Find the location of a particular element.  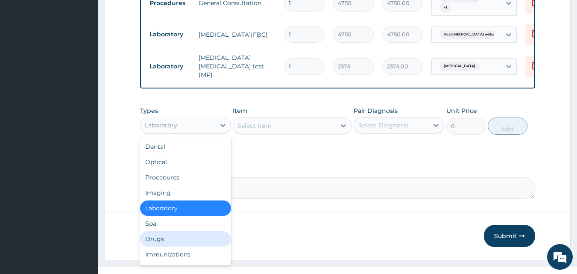

div: Imaging is located at coordinates (185, 193).